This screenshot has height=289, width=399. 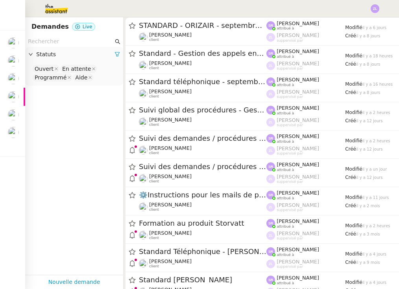 I want to click on span: Suivi global des procédures - Gestion PM, so click(x=202, y=110).